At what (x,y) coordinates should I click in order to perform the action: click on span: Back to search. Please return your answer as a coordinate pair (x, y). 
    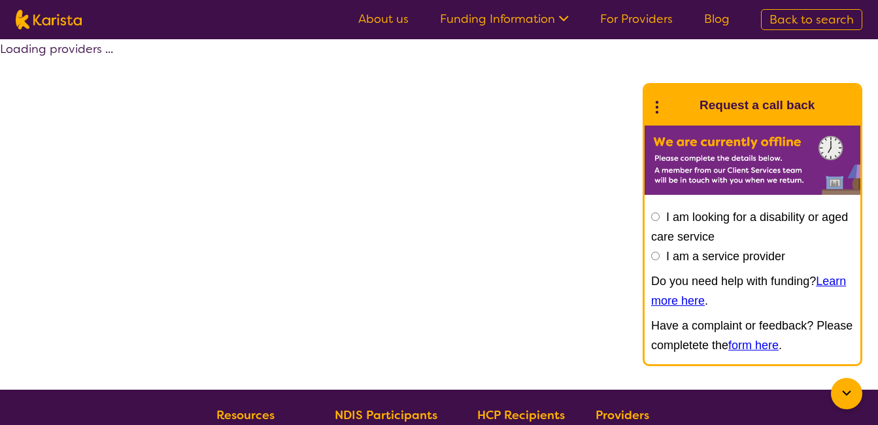
    Looking at the image, I should click on (811, 20).